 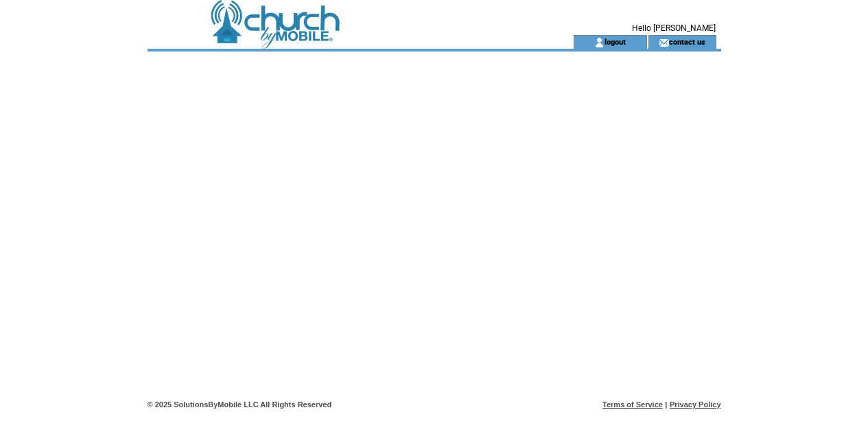 What do you see at coordinates (615, 41) in the screenshot?
I see `a: logout` at bounding box center [615, 41].